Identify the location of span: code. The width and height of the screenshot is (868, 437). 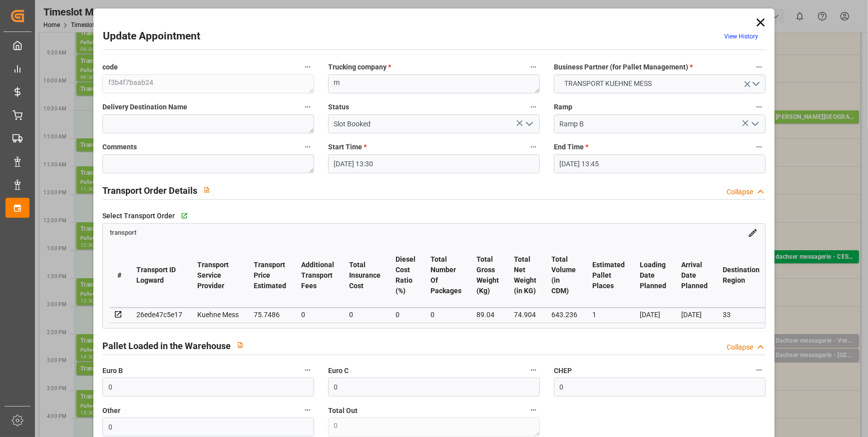
(110, 67).